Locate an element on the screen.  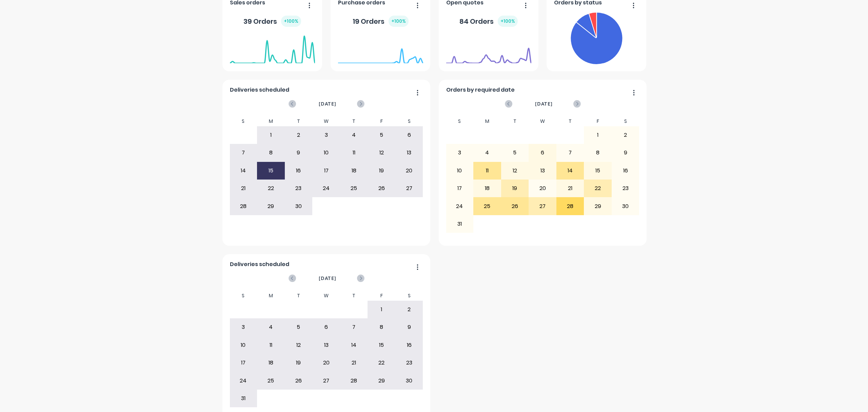
div: 84 Orders is located at coordinates (488, 21).